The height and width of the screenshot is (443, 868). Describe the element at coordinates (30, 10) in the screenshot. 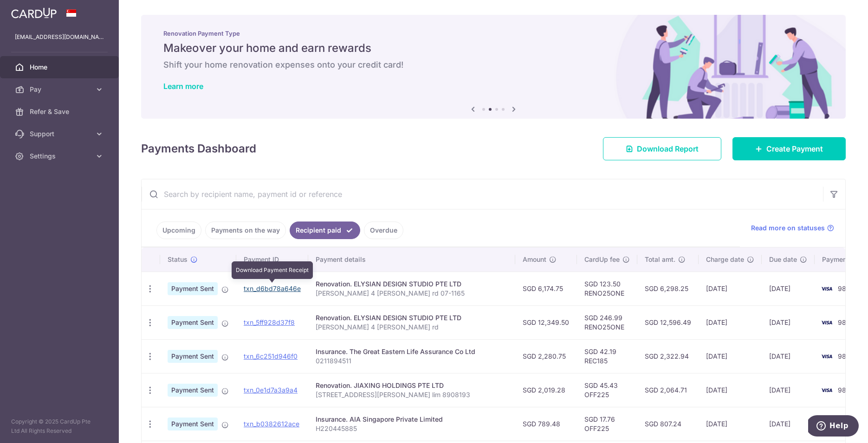

I see `span: Help` at that location.